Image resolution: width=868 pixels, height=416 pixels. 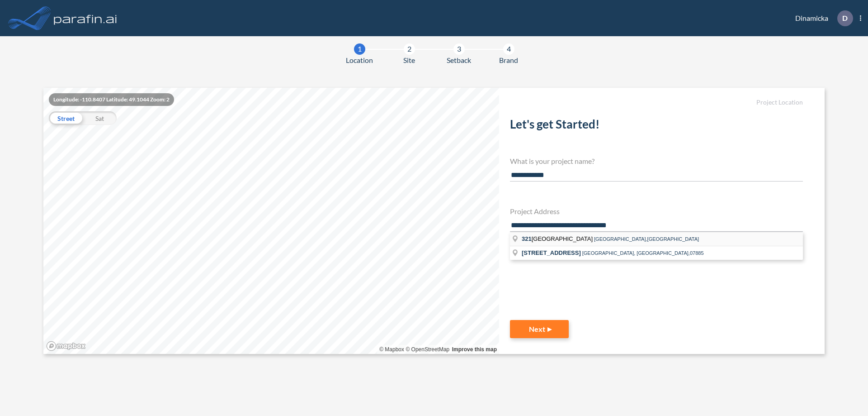 I want to click on canvas: Map, so click(x=271, y=220).